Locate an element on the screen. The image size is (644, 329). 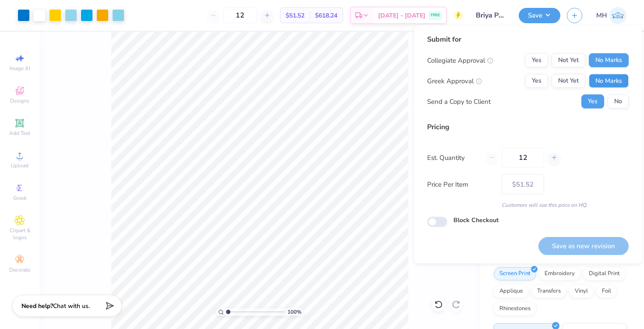
div: Rhinestones is located at coordinates (515, 309).